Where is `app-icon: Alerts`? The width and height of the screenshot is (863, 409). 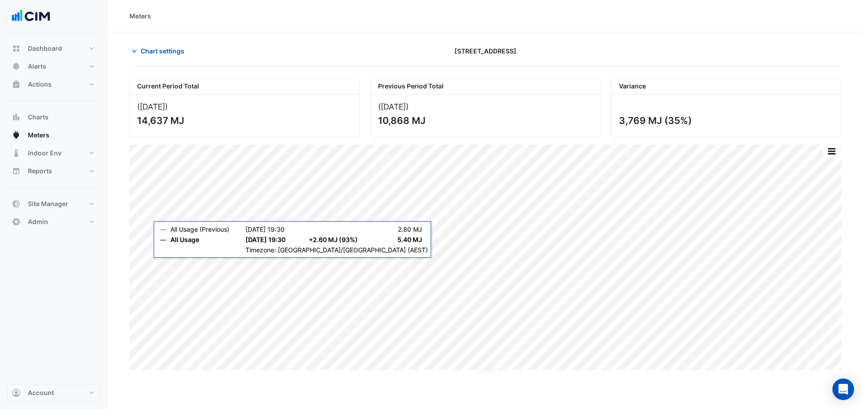 app-icon: Alerts is located at coordinates (16, 67).